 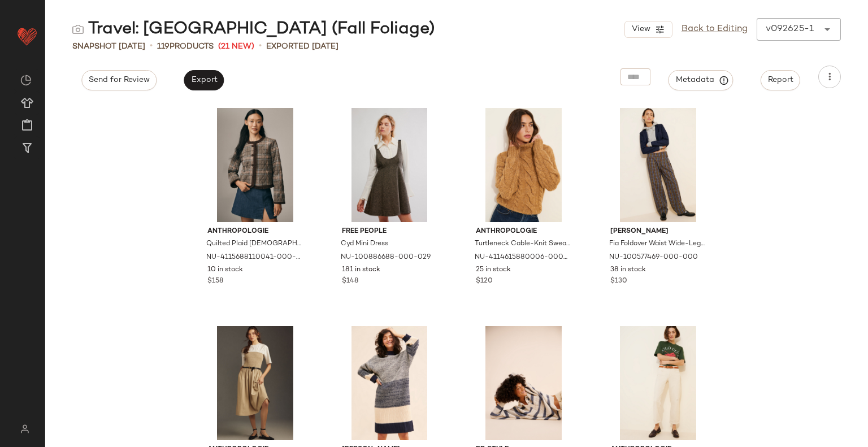 I want to click on img: 94340247_211_b, so click(x=523, y=383).